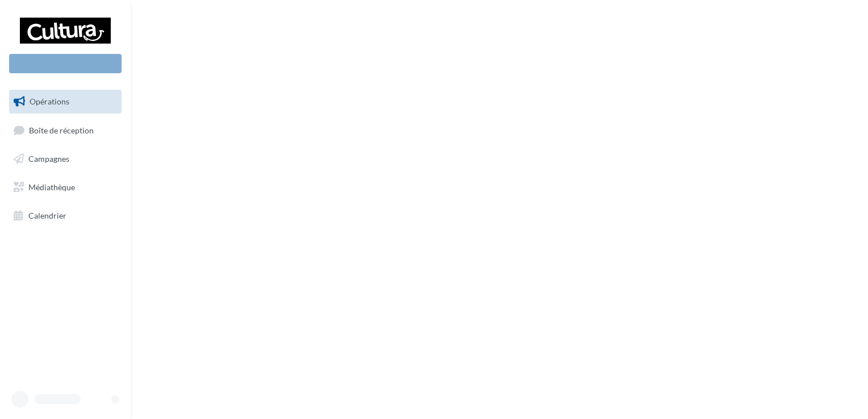  I want to click on span: Opérations, so click(50, 101).